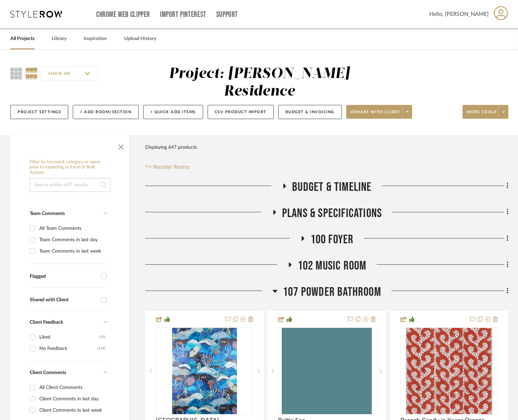 The image size is (518, 420). I want to click on button: More tools, so click(485, 112).